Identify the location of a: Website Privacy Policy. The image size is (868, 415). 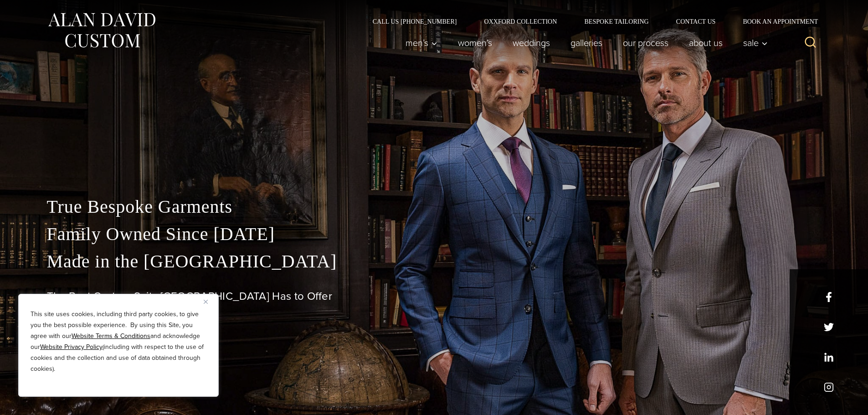
(71, 347).